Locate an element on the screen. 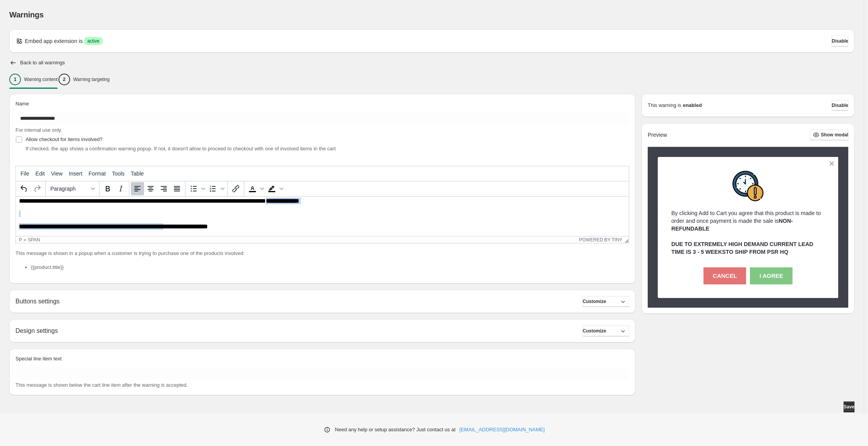 The height and width of the screenshot is (446, 868). div: 1 is located at coordinates (16, 80).